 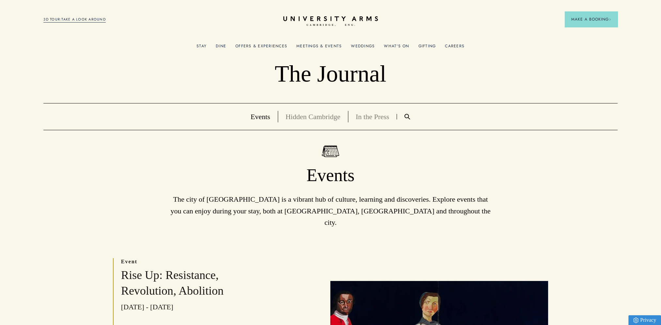 What do you see at coordinates (591, 19) in the screenshot?
I see `button: Make a BookingArrow icon` at bounding box center [591, 19].